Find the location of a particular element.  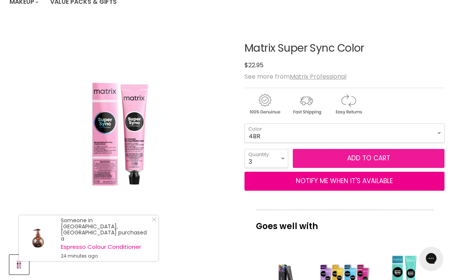

a: Espresso Colour Conditioner is located at coordinates (106, 247).